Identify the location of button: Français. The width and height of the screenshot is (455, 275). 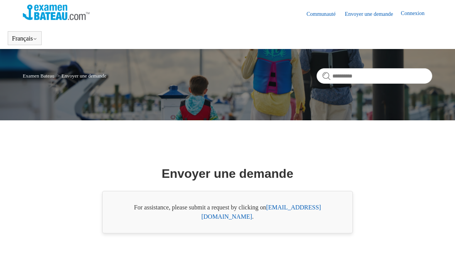
(25, 39).